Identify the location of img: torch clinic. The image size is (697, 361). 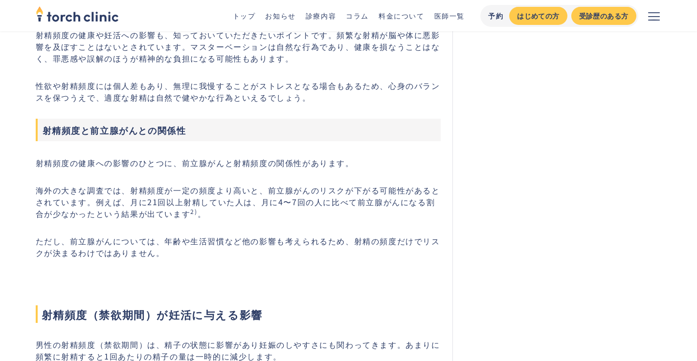
(77, 14).